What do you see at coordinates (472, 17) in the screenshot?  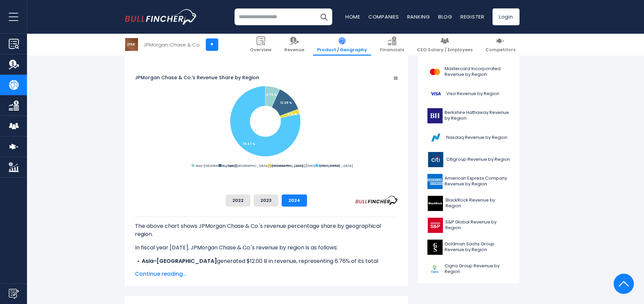 I see `a: Register` at bounding box center [472, 17].